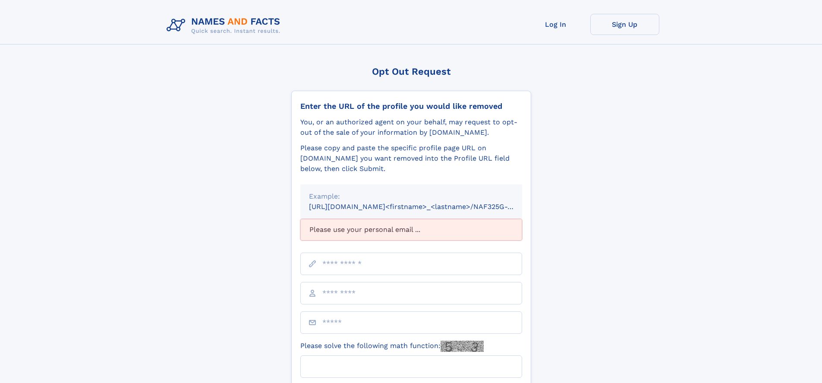 This screenshot has width=822, height=383. What do you see at coordinates (411, 106) in the screenshot?
I see `div: Enter the URL of the profile you would like removed` at bounding box center [411, 106].